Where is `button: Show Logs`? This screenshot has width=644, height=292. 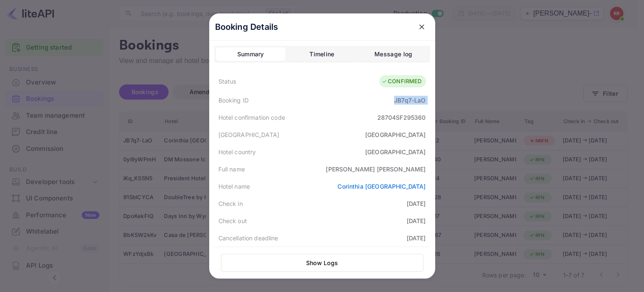 button: Show Logs is located at coordinates (322, 262).